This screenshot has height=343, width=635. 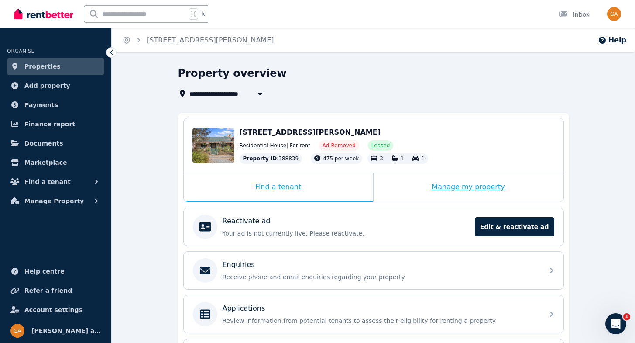 What do you see at coordinates (55, 66) in the screenshot?
I see `a: Properties` at bounding box center [55, 66].